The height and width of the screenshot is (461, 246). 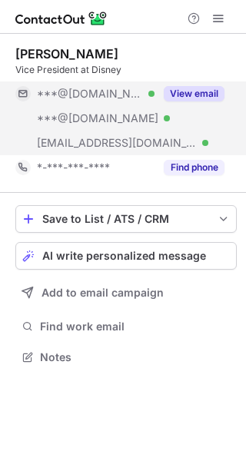 What do you see at coordinates (62, 18) in the screenshot?
I see `img: ContactOut v5.3.10` at bounding box center [62, 18].